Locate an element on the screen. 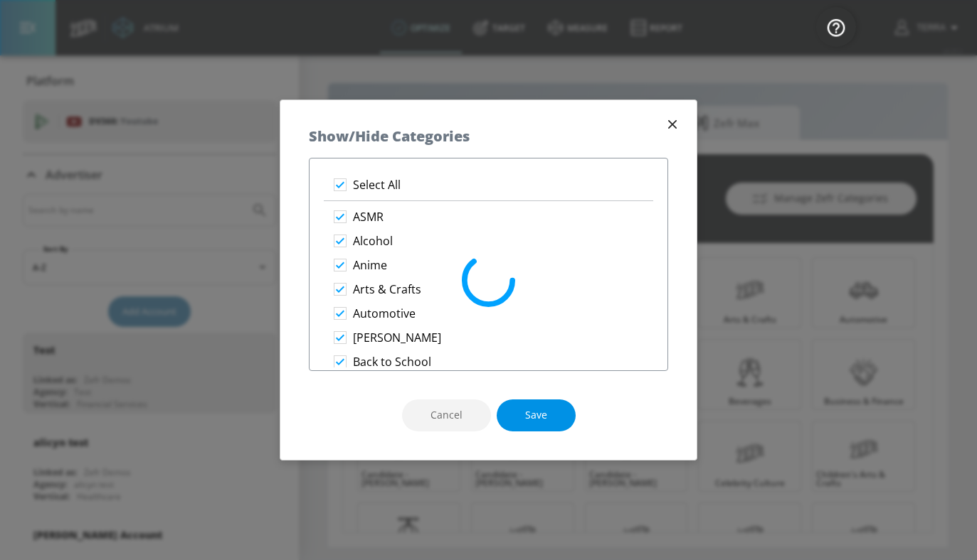  p: Alcohol is located at coordinates (373, 241).